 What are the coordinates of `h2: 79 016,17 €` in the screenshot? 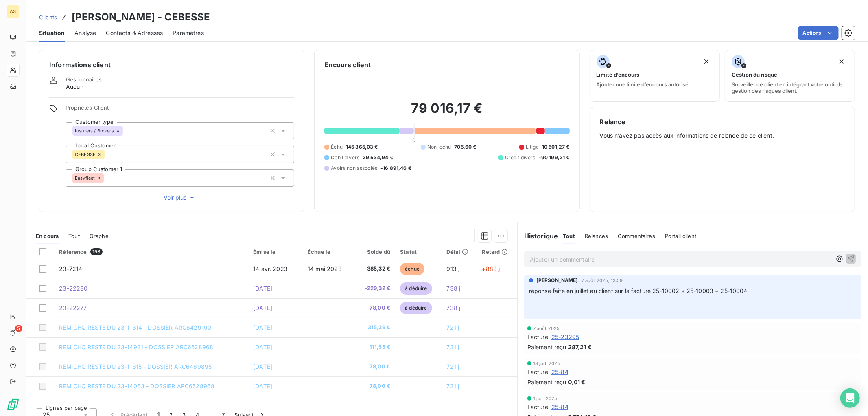 It's located at (447, 112).